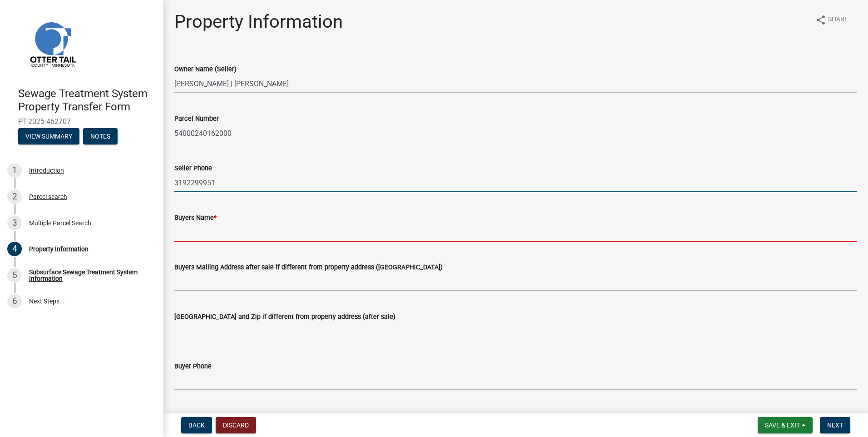 The height and width of the screenshot is (437, 868). What do you see at coordinates (100, 136) in the screenshot?
I see `button: Notes` at bounding box center [100, 136].